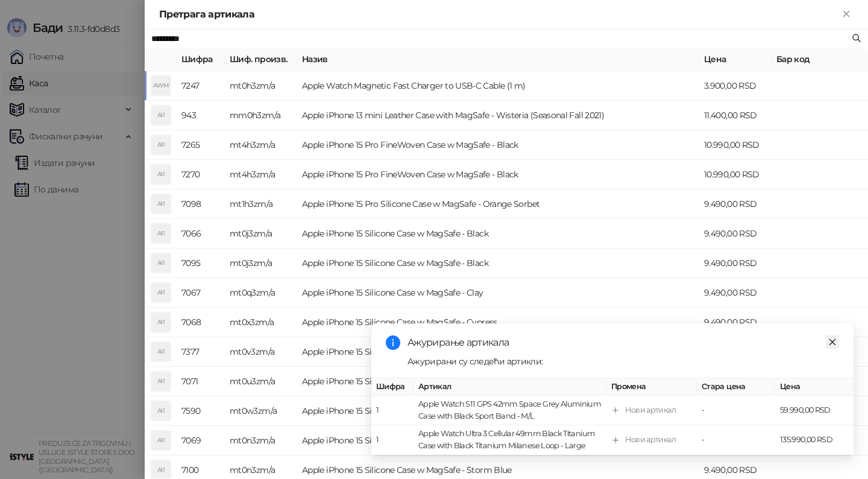 The width and height of the screenshot is (868, 479). I want to click on td: mt0v3zm/a, so click(261, 351).